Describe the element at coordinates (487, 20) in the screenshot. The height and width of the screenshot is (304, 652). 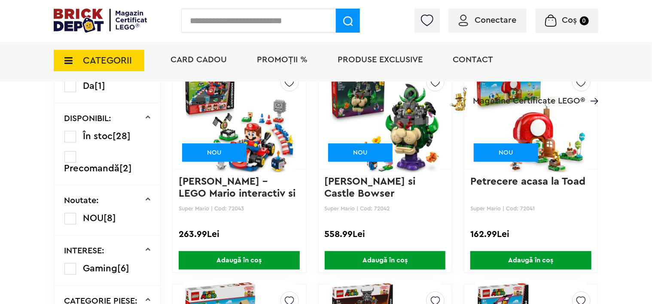
I see `a: Conectare` at that location.